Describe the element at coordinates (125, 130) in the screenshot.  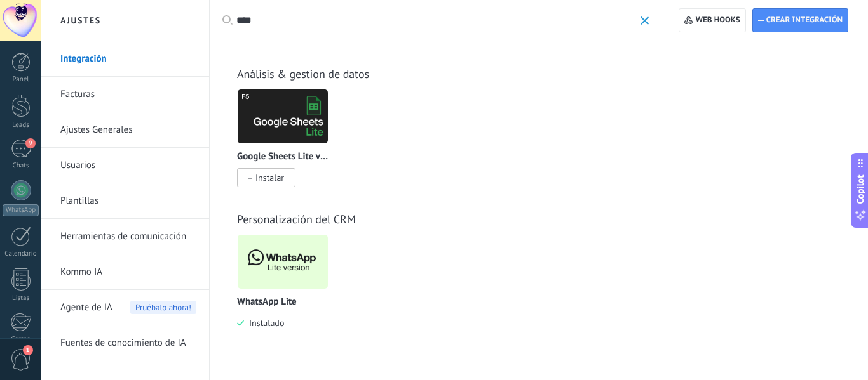
I see `li: Ajustes Generales` at that location.